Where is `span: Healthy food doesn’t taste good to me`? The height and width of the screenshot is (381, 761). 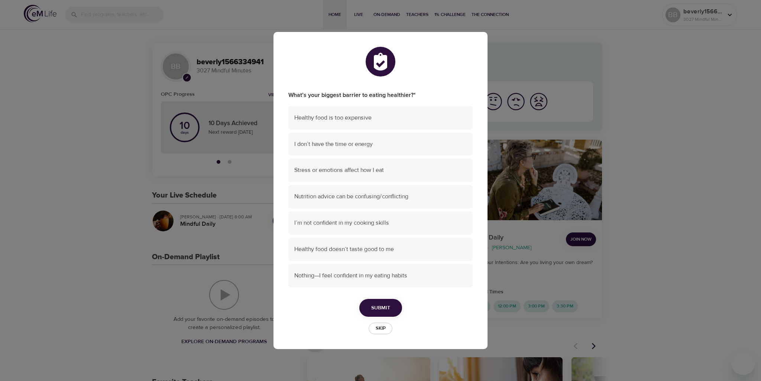 span: Healthy food doesn’t taste good to me is located at coordinates (380, 249).